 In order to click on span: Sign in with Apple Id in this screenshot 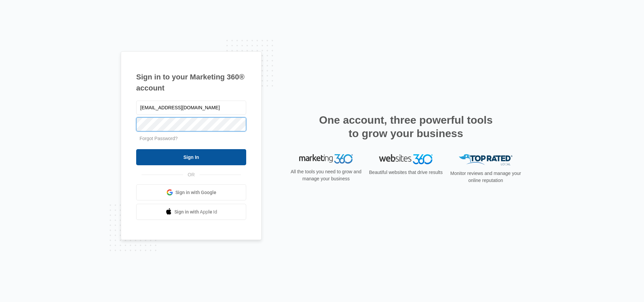, I will do `click(196, 212)`.